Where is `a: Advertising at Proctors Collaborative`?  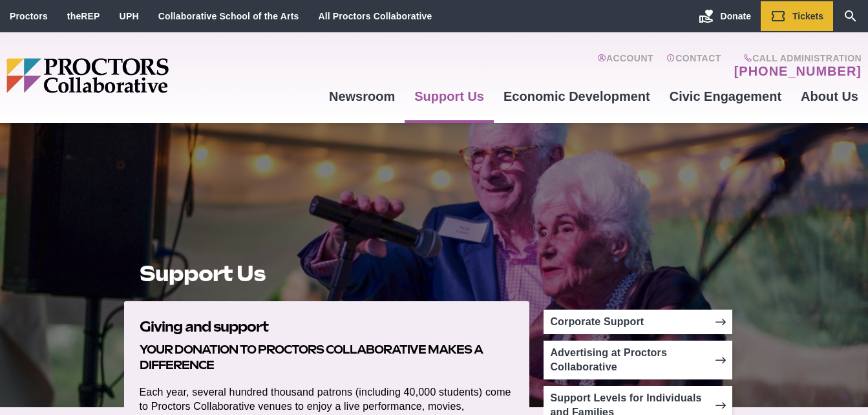
a: Advertising at Proctors Collaborative is located at coordinates (638, 360).